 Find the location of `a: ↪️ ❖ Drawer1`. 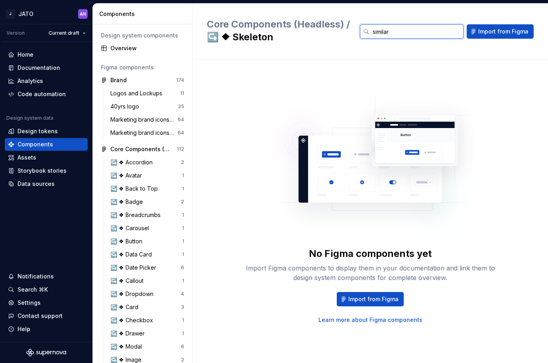

a: ↪️ ❖ Drawer1 is located at coordinates (147, 333).